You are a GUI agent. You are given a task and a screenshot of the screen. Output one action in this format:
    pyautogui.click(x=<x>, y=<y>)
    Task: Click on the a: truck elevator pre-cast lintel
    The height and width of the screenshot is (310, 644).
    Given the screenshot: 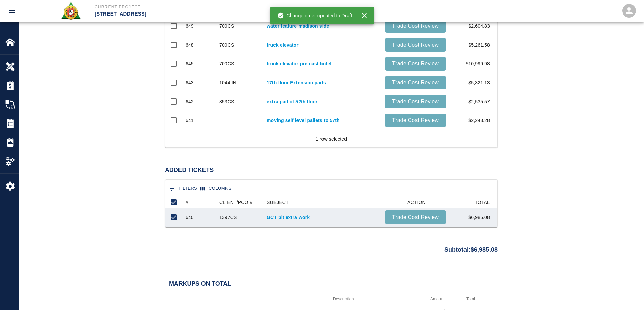 What is the action you would take?
    pyautogui.click(x=323, y=64)
    